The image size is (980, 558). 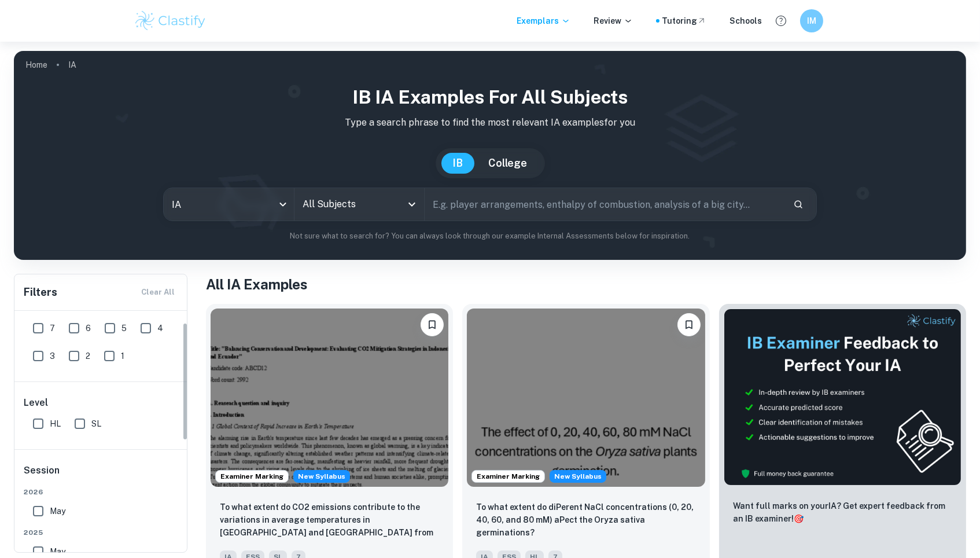 What do you see at coordinates (52, 356) in the screenshot?
I see `span: 3` at bounding box center [52, 356].